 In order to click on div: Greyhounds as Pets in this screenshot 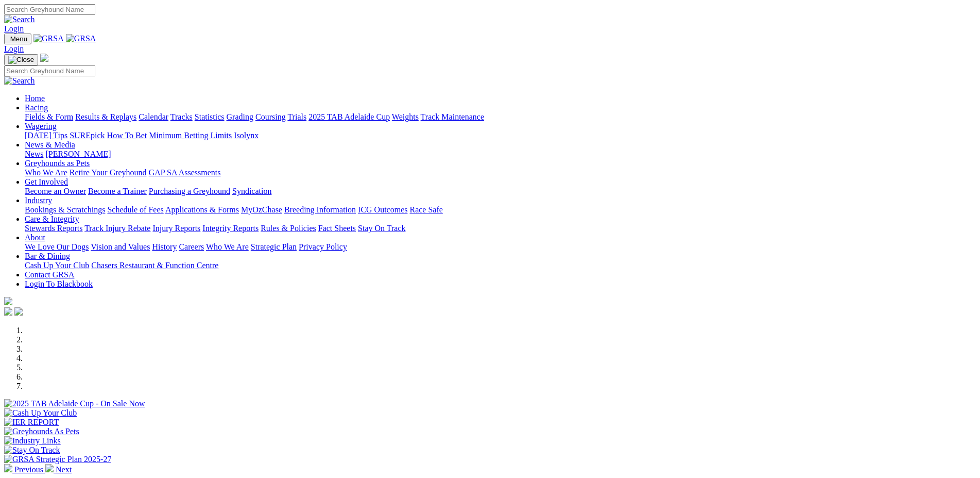, I will do `click(500, 173)`.